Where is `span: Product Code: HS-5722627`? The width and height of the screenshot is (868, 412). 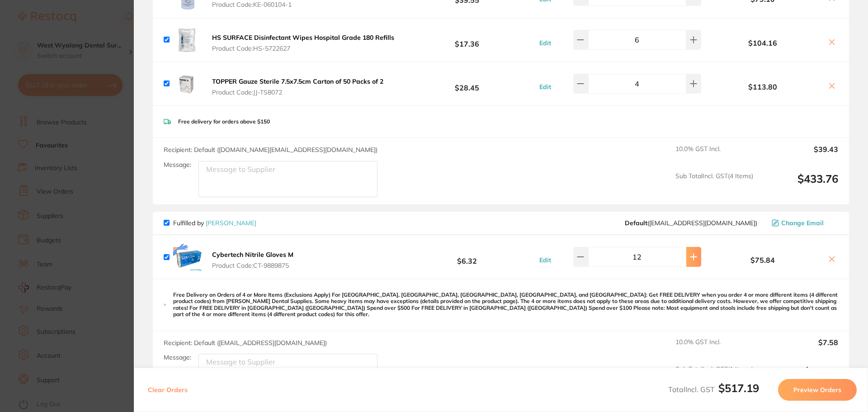 span: Product Code: HS-5722627 is located at coordinates (303, 49).